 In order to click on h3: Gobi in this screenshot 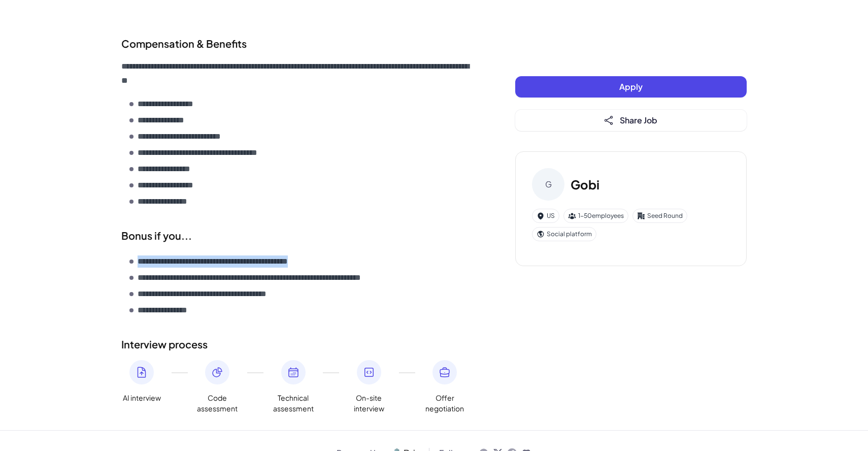, I will do `click(585, 184)`.